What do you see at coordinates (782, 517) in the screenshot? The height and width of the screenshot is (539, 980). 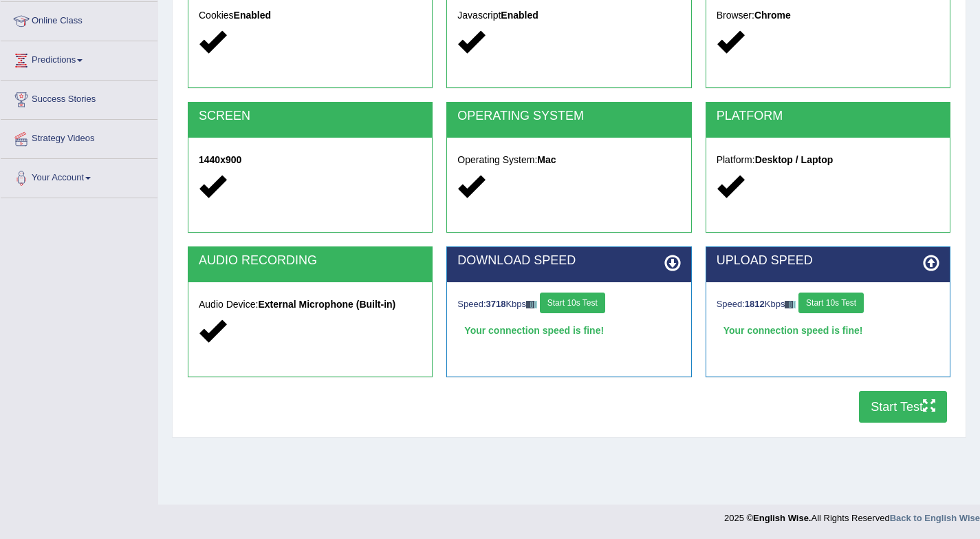 I see `strong: English Wise.` at bounding box center [782, 517].